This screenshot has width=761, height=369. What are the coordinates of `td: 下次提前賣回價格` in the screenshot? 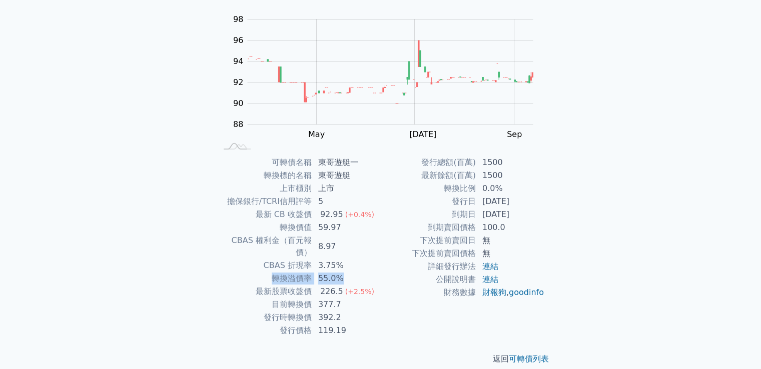 It's located at (428, 254).